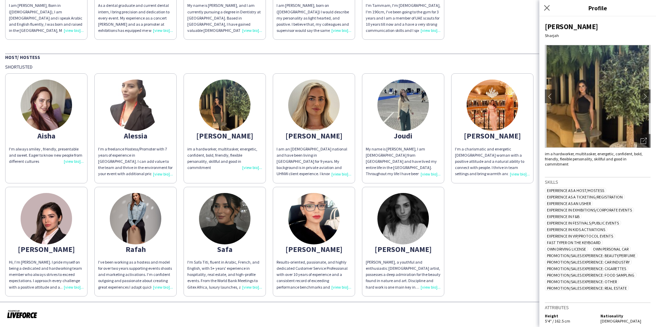 The width and height of the screenshot is (656, 327). Describe the element at coordinates (46, 155) in the screenshot. I see `div: I'm always smiley , friendly, presentable and sweet. Eager to know new people from different cult...` at that location.